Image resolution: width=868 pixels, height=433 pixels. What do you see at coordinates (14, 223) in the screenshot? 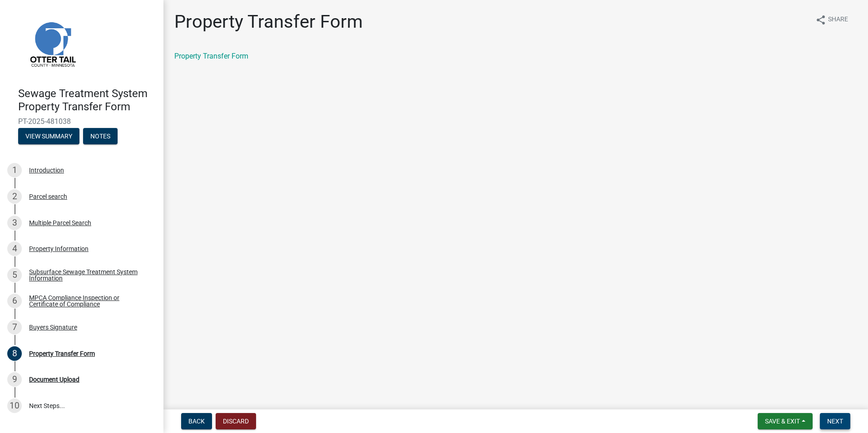
I see `div: 3` at bounding box center [14, 223].